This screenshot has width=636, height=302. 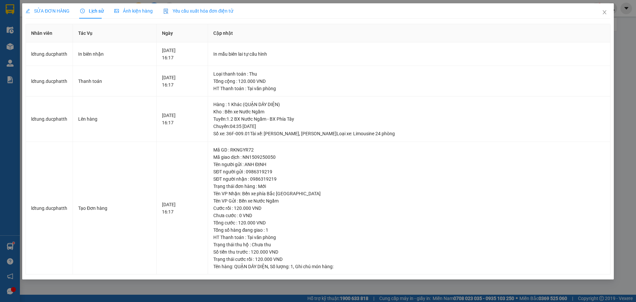 What do you see at coordinates (134, 11) in the screenshot?
I see `span: Ảnh kiện hàng` at bounding box center [134, 11].